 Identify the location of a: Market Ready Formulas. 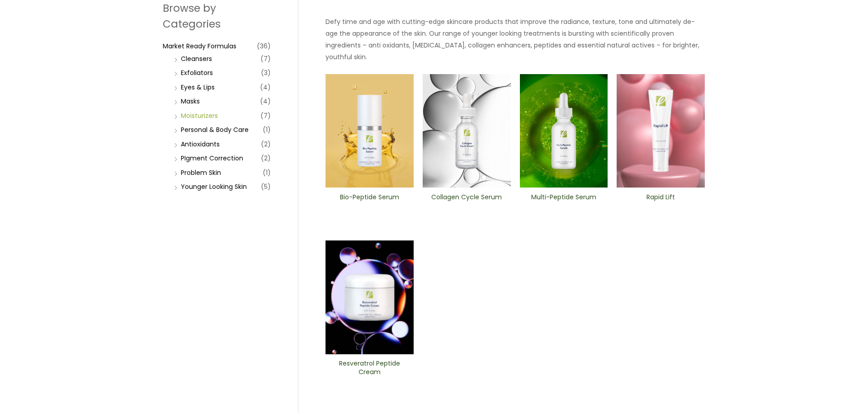
(199, 46).